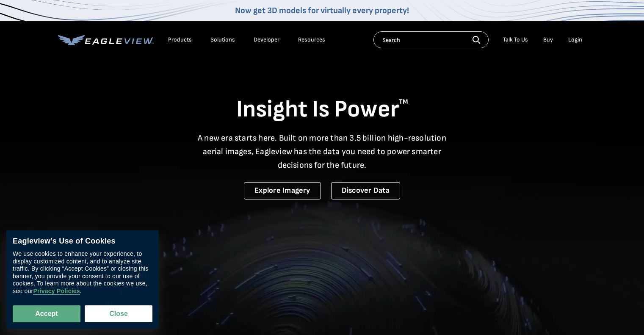  Describe the element at coordinates (56, 291) in the screenshot. I see `a: Privacy Policies` at that location.